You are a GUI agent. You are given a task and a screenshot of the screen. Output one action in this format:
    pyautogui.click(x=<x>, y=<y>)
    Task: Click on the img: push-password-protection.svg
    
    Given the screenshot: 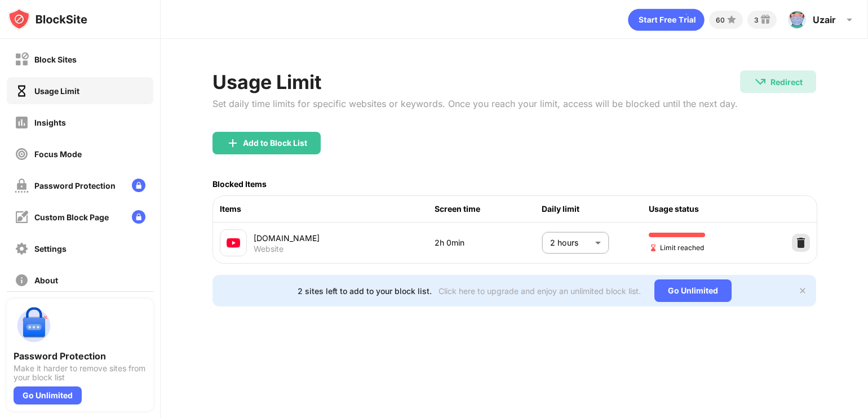 What is the action you would take?
    pyautogui.click(x=34, y=326)
    